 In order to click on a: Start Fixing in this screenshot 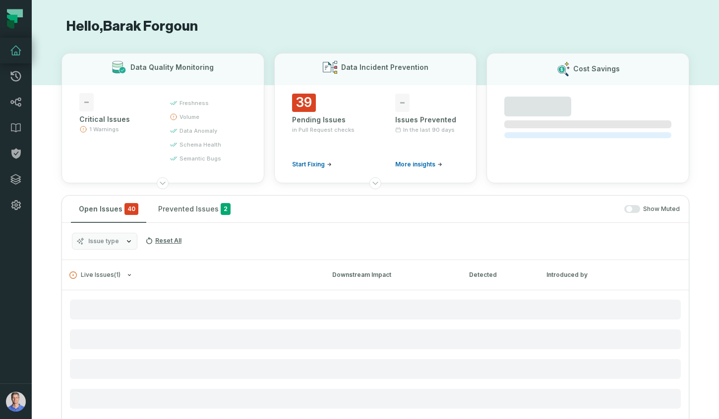, I will do `click(312, 165)`.